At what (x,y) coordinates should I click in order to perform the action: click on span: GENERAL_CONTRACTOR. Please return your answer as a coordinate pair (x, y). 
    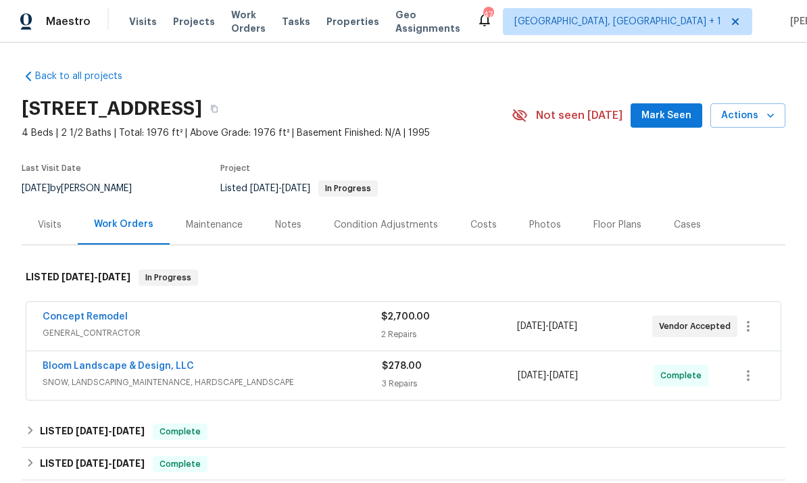
    Looking at the image, I should click on (212, 333).